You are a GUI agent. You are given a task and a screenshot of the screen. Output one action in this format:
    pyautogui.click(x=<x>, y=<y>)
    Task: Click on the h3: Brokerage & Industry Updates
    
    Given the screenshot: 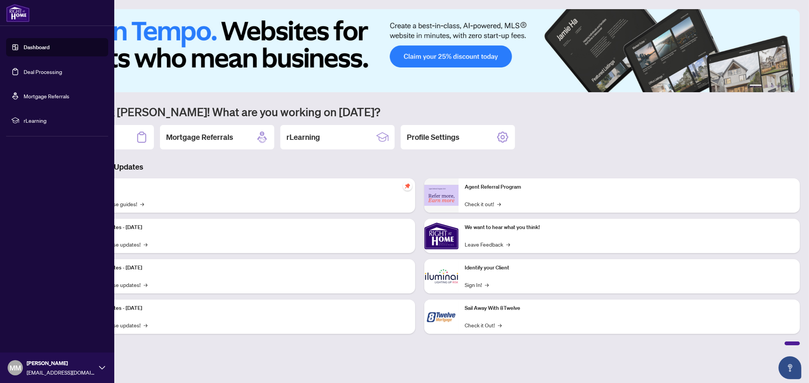 What is the action you would take?
    pyautogui.click(x=420, y=167)
    